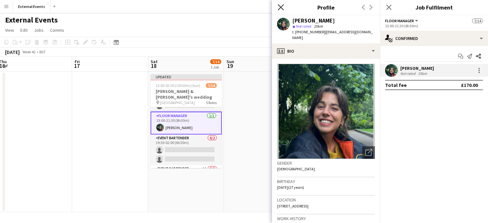 The height and width of the screenshot is (223, 488). Describe the element at coordinates (326, 112) in the screenshot. I see `img: Crew avatar or photo` at that location.